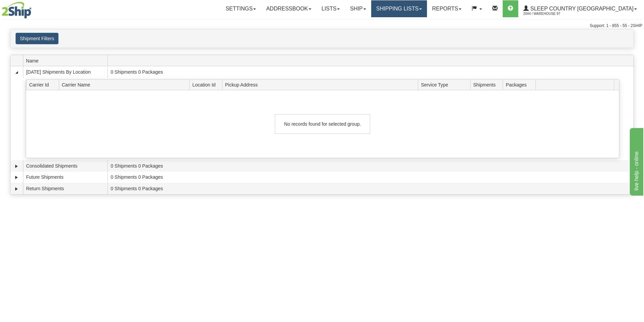 The width and height of the screenshot is (644, 322). Describe the element at coordinates (17, 72) in the screenshot. I see `a: Collapse` at that location.